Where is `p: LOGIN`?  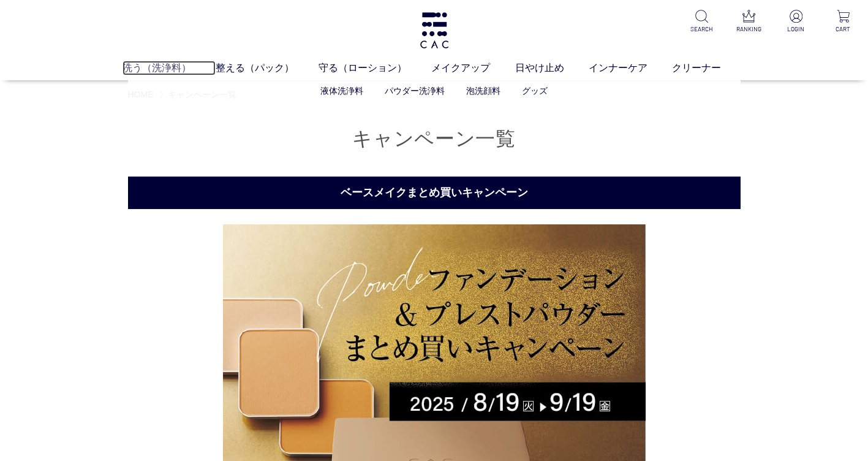 p: LOGIN is located at coordinates (796, 29).